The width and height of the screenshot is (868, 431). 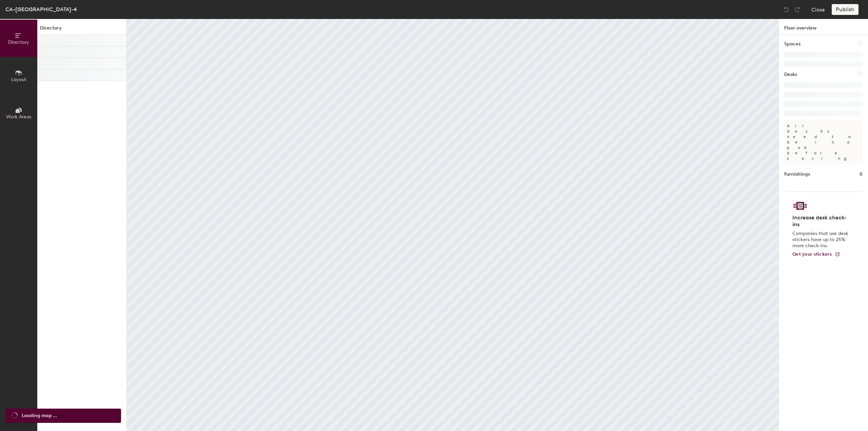 What do you see at coordinates (453, 225) in the screenshot?
I see `canvas: Map` at bounding box center [453, 225].